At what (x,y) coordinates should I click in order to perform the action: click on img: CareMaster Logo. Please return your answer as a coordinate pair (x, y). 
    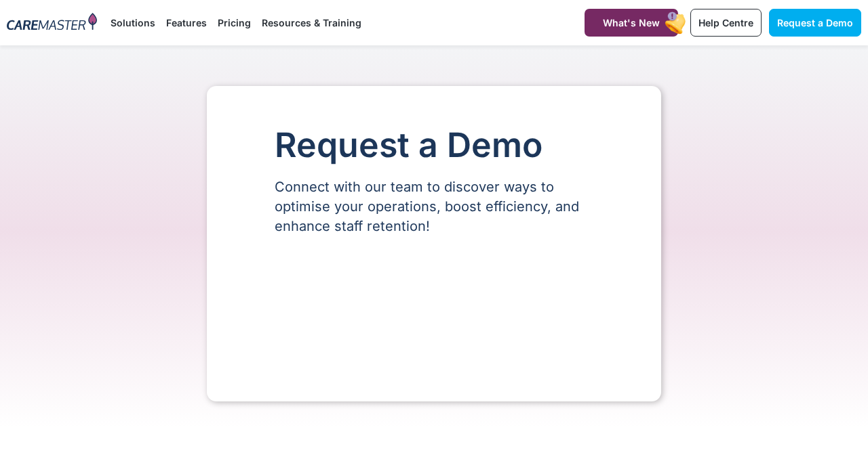
    Looking at the image, I should click on (51, 22).